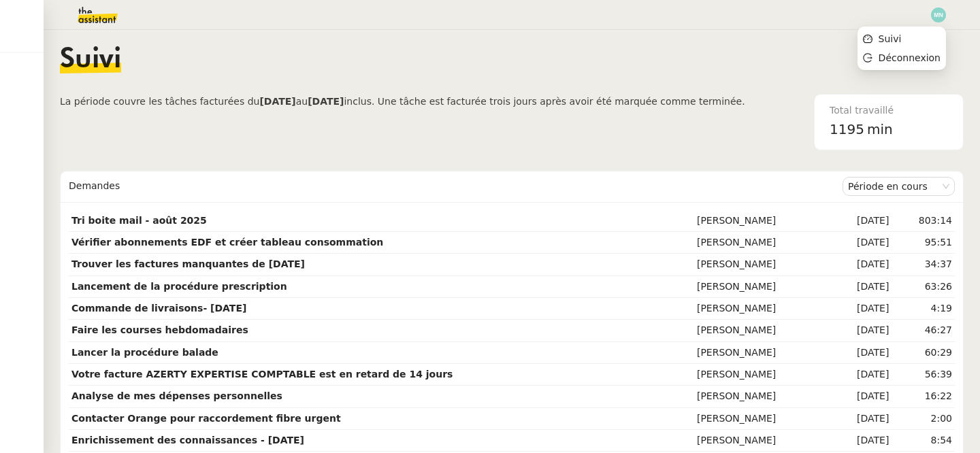 The height and width of the screenshot is (453, 980). What do you see at coordinates (206, 419) in the screenshot?
I see `strong: Contacter Orange pour raccordement fibre urgent` at bounding box center [206, 419].